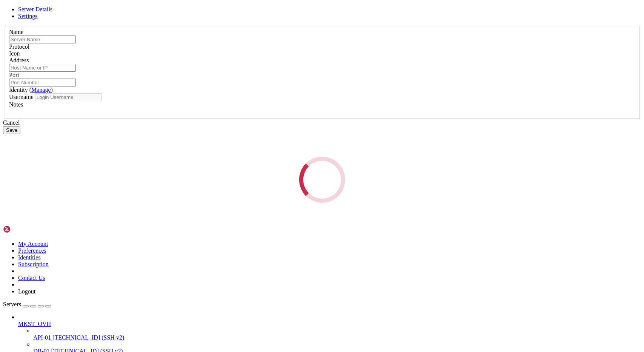 The image size is (644, 352). I want to click on x-row: NAMES, so click(274, 19).